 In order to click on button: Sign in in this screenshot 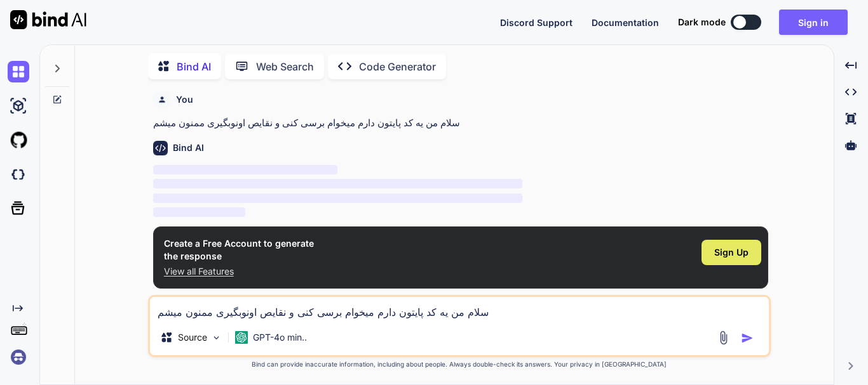, I will do `click(813, 22)`.